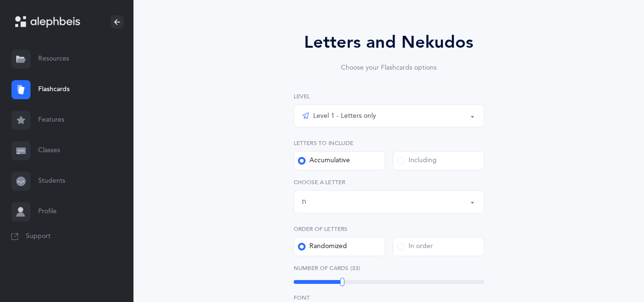 This screenshot has width=644, height=302. I want to click on div: Choose your Flashcards options, so click(389, 68).